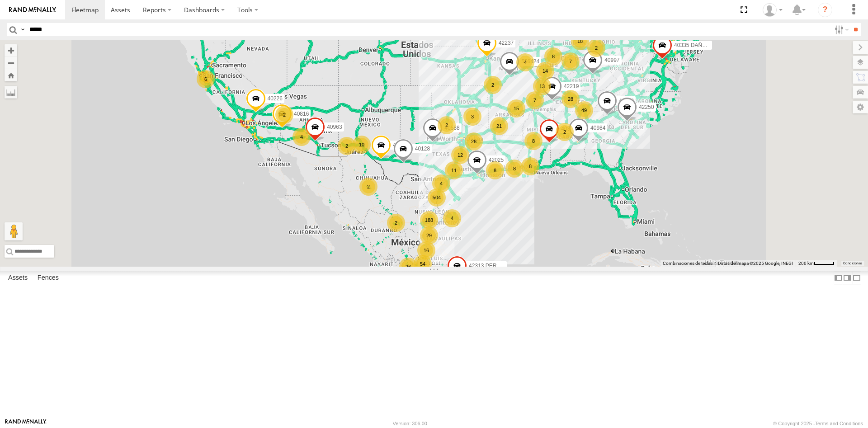  I want to click on span: 40984, so click(598, 128).